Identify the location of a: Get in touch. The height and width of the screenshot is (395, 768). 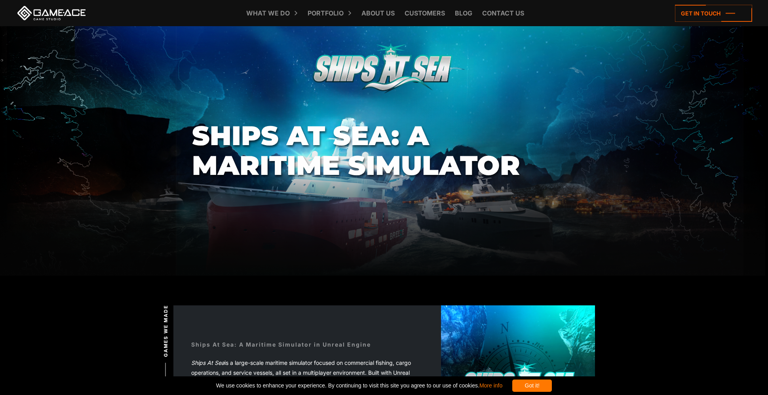
(714, 13).